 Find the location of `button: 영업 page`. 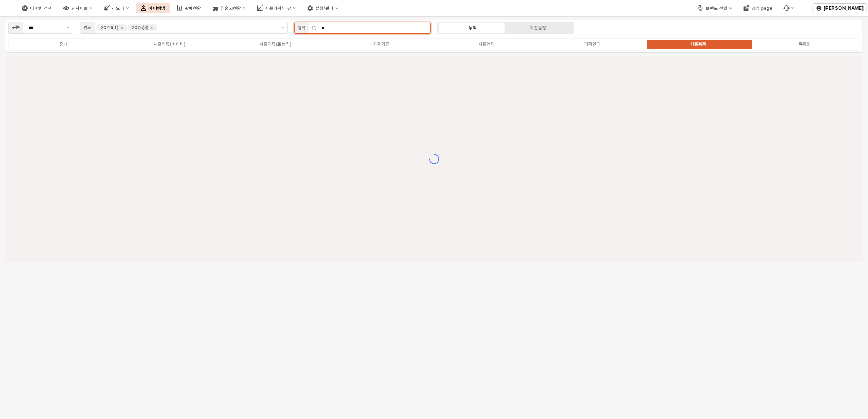

button: 영업 page is located at coordinates (758, 8).